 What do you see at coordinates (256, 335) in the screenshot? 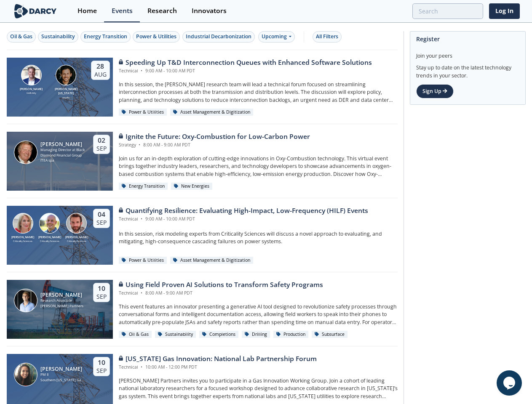
I see `div: Drilling` at bounding box center [256, 335].